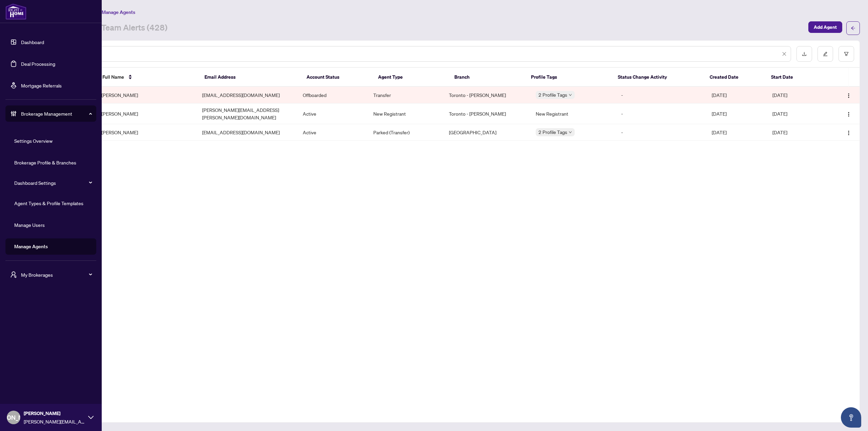 The image size is (868, 431). I want to click on th: Email Address, so click(250, 77).